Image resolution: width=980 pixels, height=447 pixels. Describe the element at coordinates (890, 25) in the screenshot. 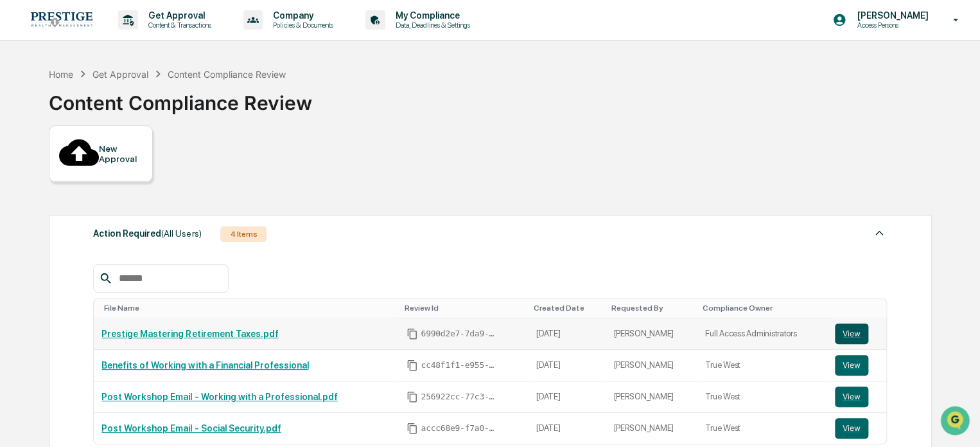

I see `p: Access Persons` at that location.